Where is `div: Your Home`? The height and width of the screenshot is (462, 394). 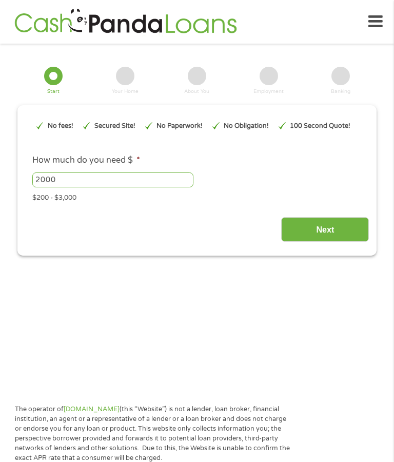
div: Your Home is located at coordinates (125, 92).